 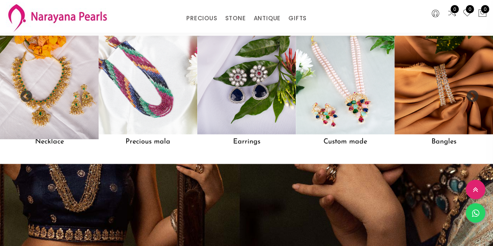 What do you see at coordinates (483, 14) in the screenshot?
I see `button: 0` at bounding box center [483, 14].